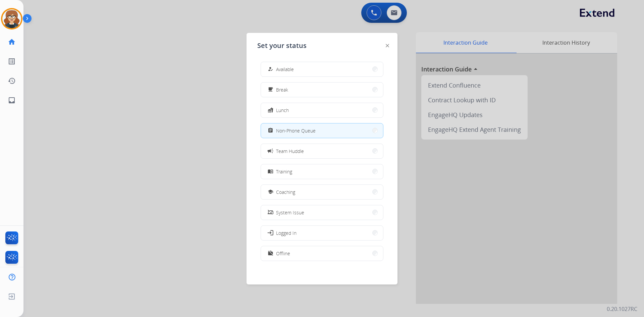  What do you see at coordinates (322, 171) in the screenshot?
I see `button: Training` at bounding box center [322, 171].